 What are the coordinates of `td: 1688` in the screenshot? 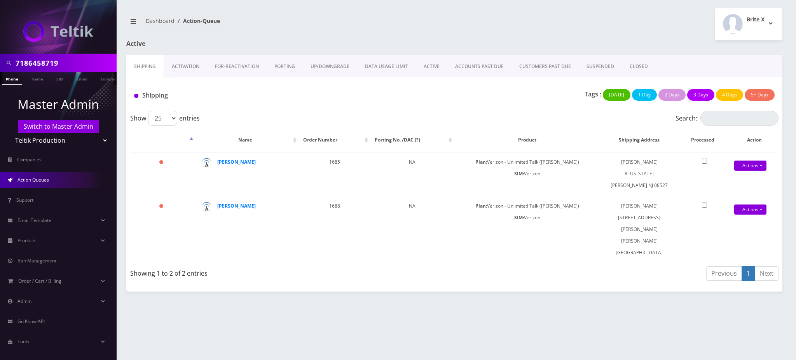 It's located at (335, 229).